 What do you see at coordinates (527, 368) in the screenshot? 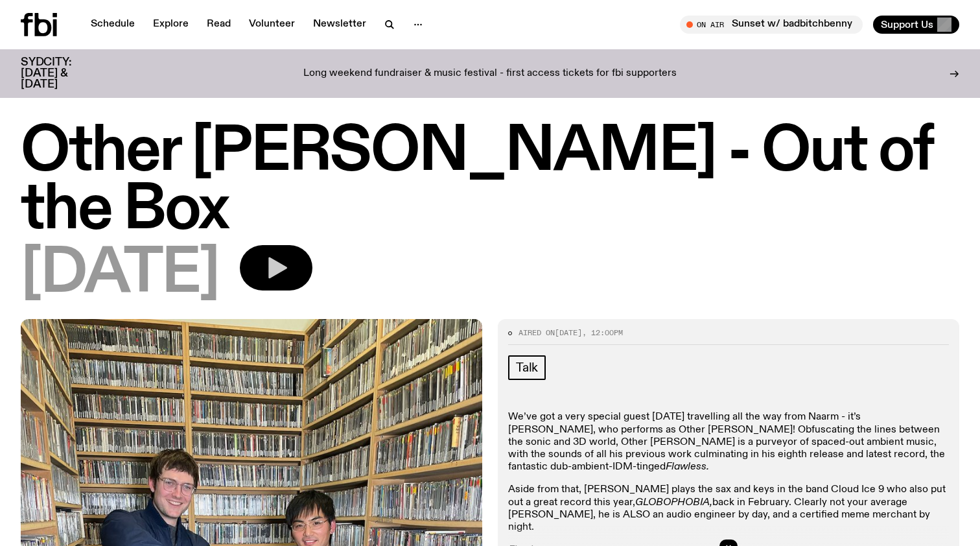
I see `span: Talk` at bounding box center [527, 368].